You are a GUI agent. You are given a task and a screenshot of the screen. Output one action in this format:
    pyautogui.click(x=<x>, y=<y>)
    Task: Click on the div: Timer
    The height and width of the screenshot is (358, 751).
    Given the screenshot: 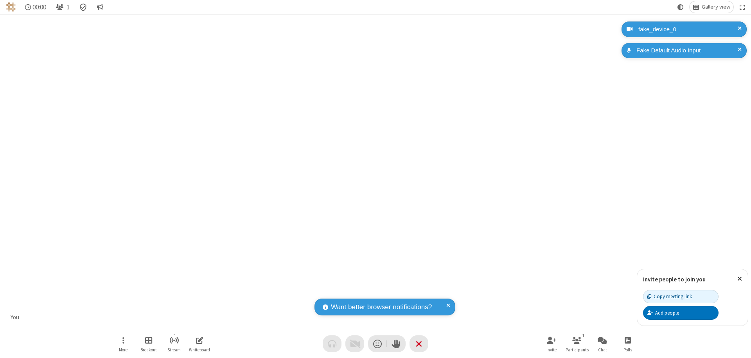 What is the action you would take?
    pyautogui.click(x=36, y=7)
    